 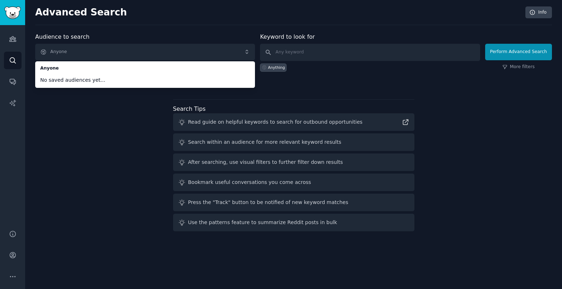 I want to click on div: Bookmark useful conversations you come across, so click(x=249, y=182).